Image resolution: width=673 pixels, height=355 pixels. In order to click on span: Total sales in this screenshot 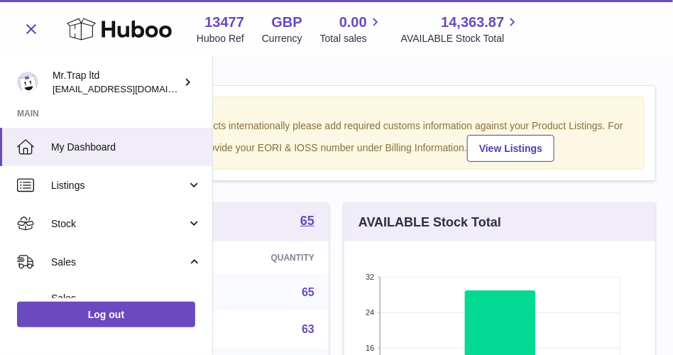, I will do `click(351, 38)`.